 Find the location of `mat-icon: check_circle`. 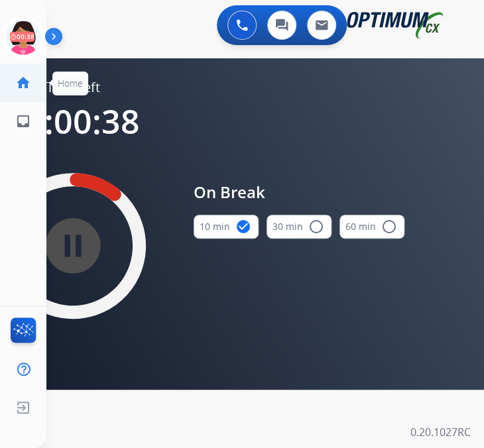

mat-icon: check_circle is located at coordinates (243, 226).